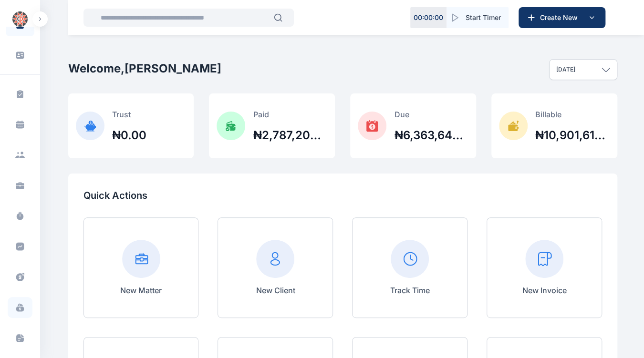  I want to click on p: Trust, so click(129, 114).